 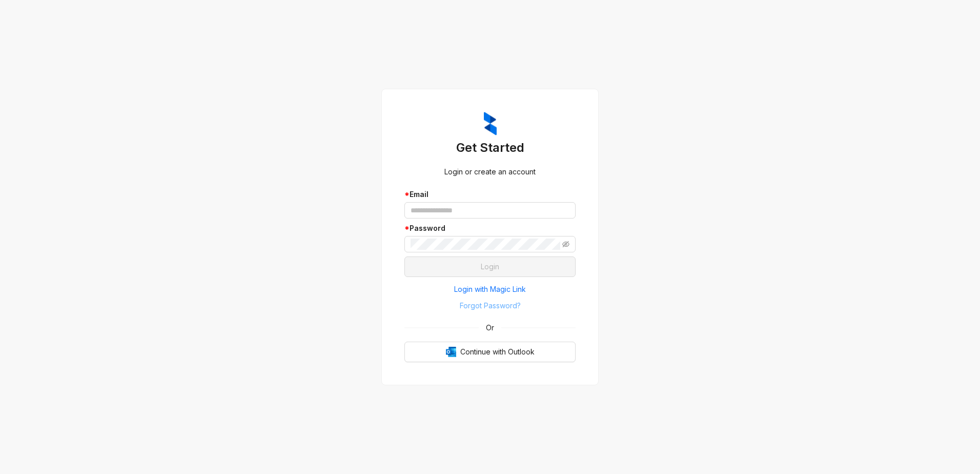 What do you see at coordinates (490, 305) in the screenshot?
I see `span: Forgot Password?` at bounding box center [490, 305].